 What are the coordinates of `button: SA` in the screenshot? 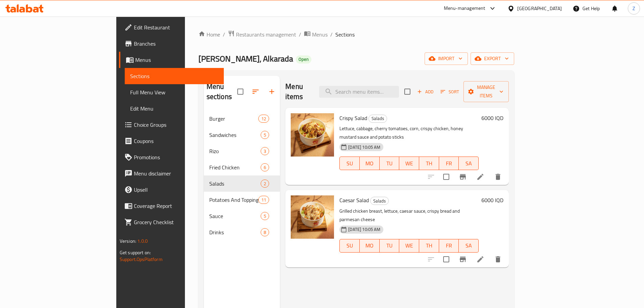 It's located at (469, 163).